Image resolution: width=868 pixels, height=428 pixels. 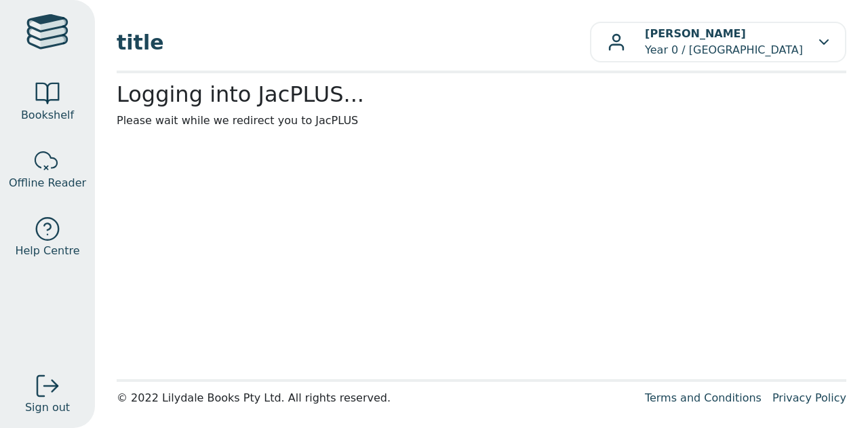 I want to click on p: Please wait while we redirect you to JacPLUS, so click(x=482, y=121).